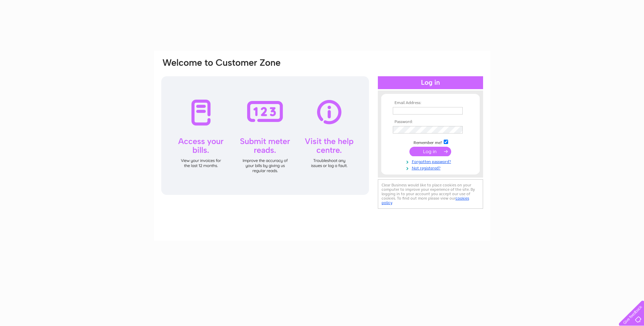  Describe the element at coordinates (430, 142) in the screenshot. I see `td: Remember me?` at that location.